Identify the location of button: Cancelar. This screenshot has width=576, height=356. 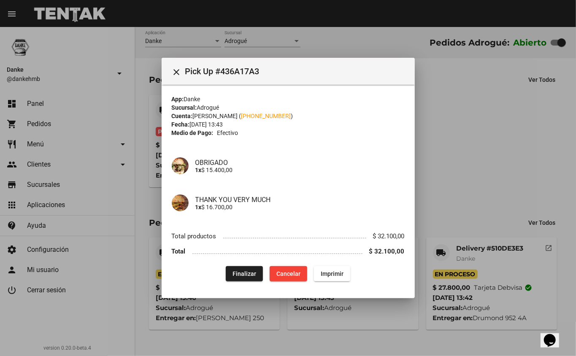
(288, 274).